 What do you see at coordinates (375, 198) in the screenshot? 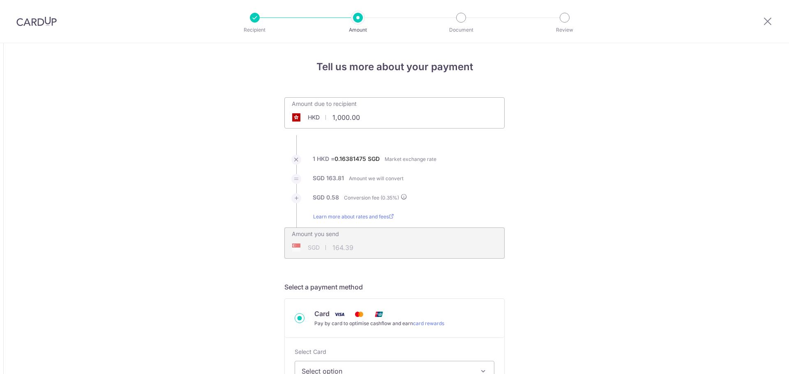
I see `label: Conversion fee ( %)` at bounding box center [375, 198].